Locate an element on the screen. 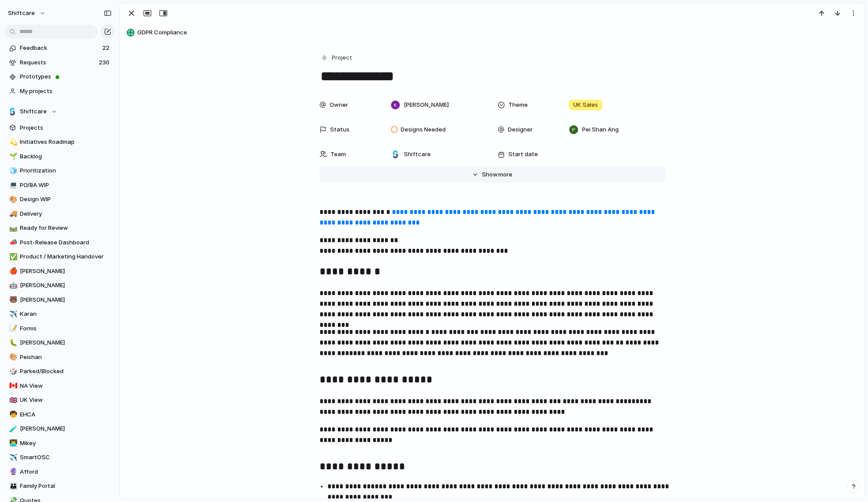 The image size is (868, 502). a: 💫Initiatives Roadmap is located at coordinates (60, 142).